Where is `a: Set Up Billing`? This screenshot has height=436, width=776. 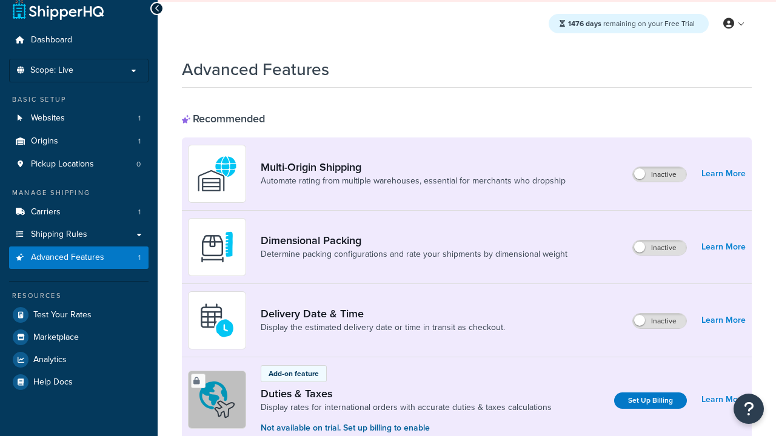 a: Set Up Billing is located at coordinates (650, 401).